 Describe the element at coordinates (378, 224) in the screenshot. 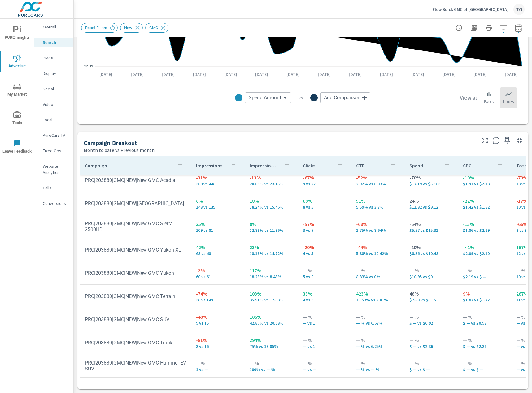

I see `p: -68%` at that location.